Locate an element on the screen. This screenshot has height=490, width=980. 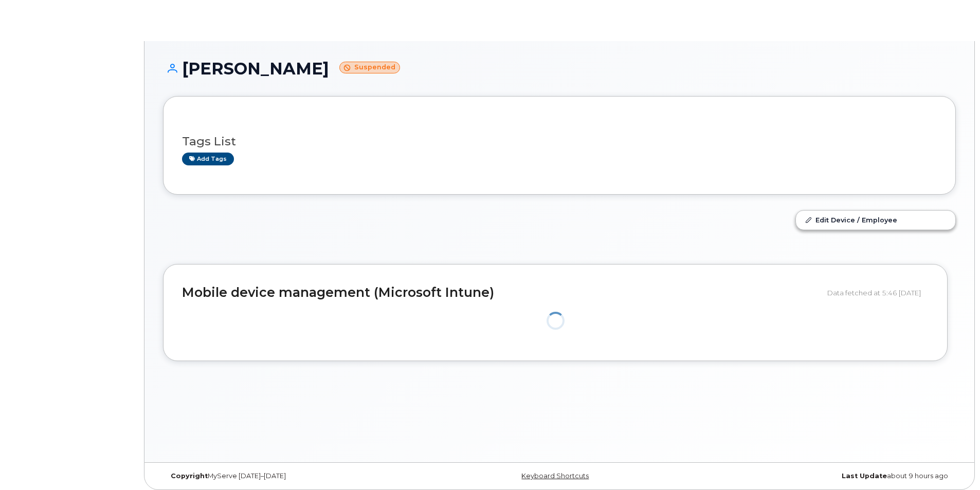
a: Edit Device / Employee is located at coordinates (876, 220).